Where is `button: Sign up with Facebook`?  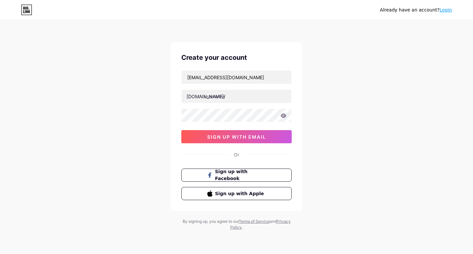 button: Sign up with Facebook is located at coordinates (236, 175).